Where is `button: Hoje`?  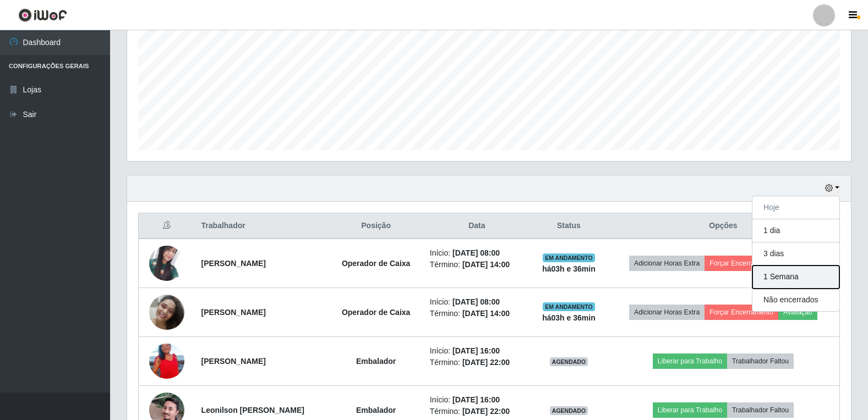
button: Hoje is located at coordinates (797, 208).